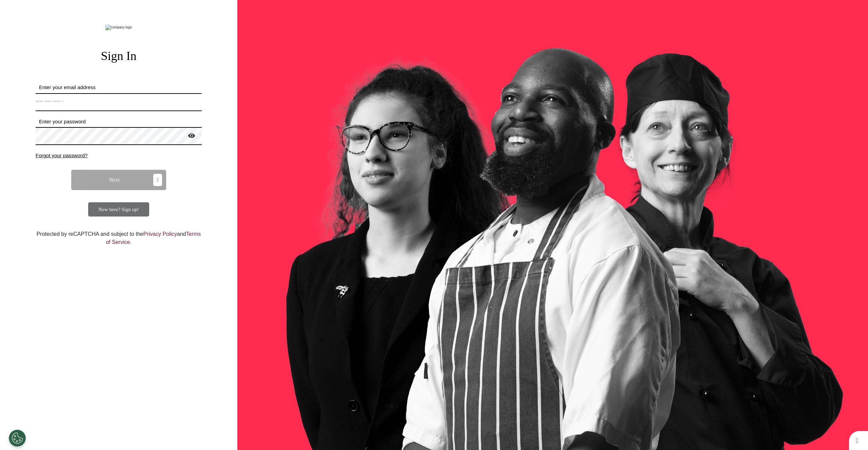 The image size is (868, 450). Describe the element at coordinates (119, 56) in the screenshot. I see `h2: Sign In` at that location.